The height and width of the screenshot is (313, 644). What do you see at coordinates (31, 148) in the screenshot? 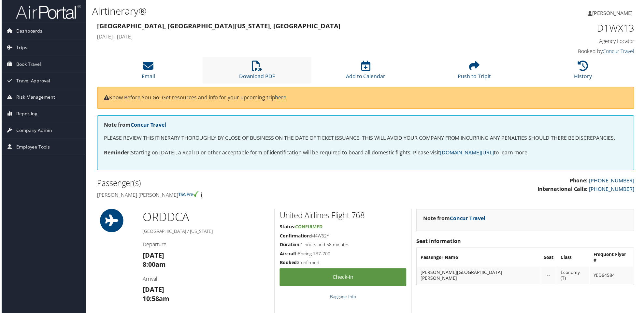
I see `span: Employee Tools` at bounding box center [31, 148].